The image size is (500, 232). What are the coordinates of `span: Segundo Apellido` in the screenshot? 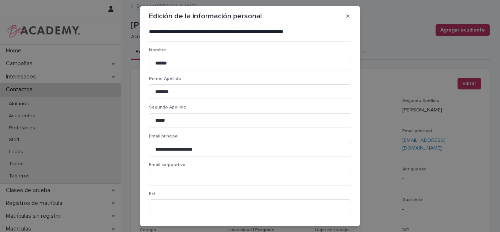 It's located at (168, 107).